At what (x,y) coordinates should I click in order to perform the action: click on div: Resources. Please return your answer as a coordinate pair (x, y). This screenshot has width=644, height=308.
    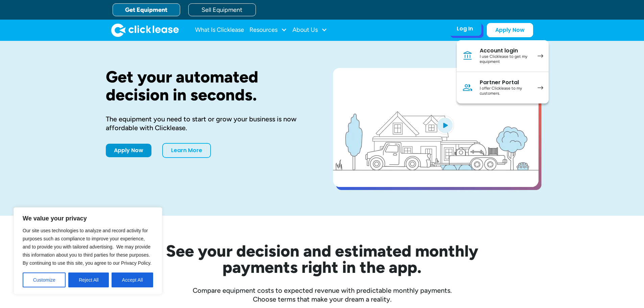
    Looking at the image, I should click on (268, 30).